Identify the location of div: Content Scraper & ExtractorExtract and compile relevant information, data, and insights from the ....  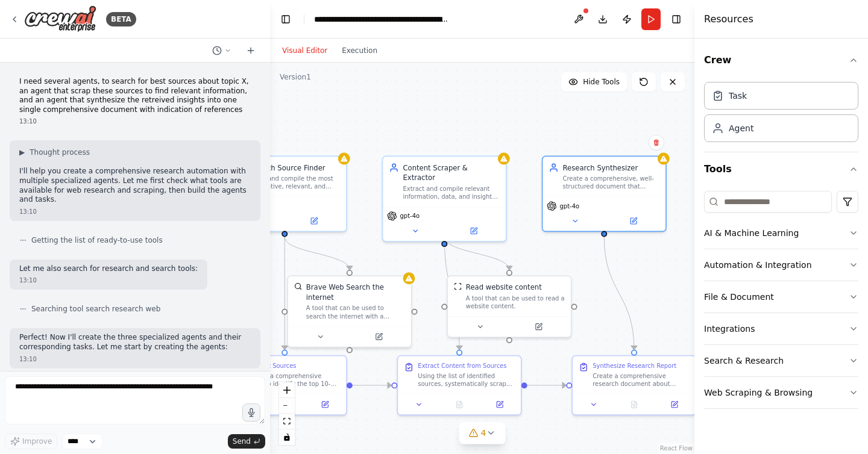
(444, 199).